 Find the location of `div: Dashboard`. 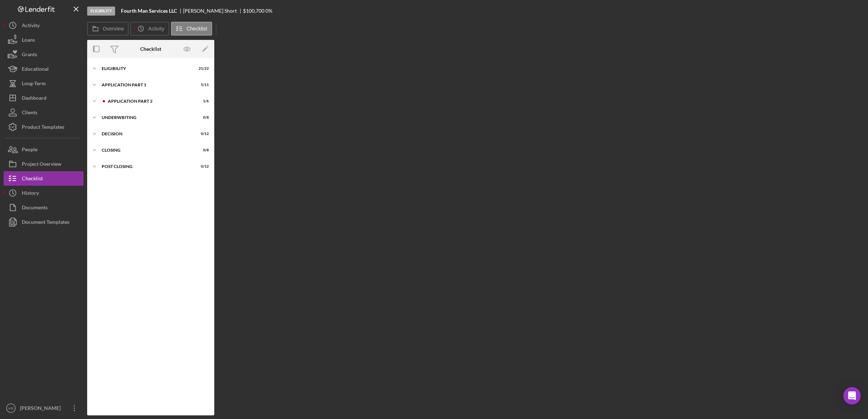

div: Dashboard is located at coordinates (34, 99).